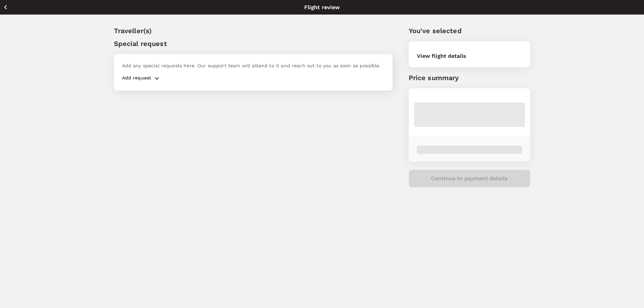 This screenshot has height=308, width=644. What do you see at coordinates (253, 43) in the screenshot?
I see `p: Special request` at bounding box center [253, 43].